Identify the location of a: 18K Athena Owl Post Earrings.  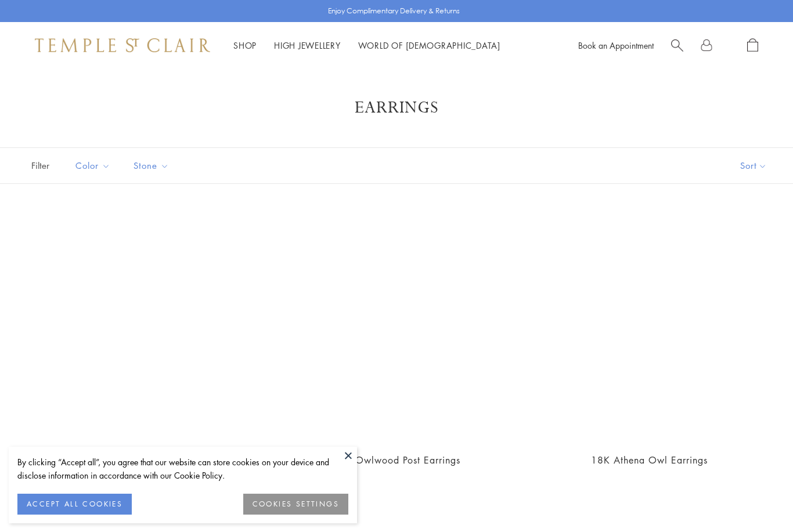
(143, 328).